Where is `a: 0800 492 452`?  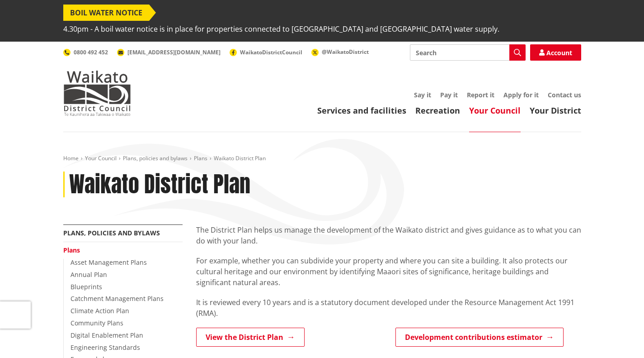 a: 0800 492 452 is located at coordinates (85, 52).